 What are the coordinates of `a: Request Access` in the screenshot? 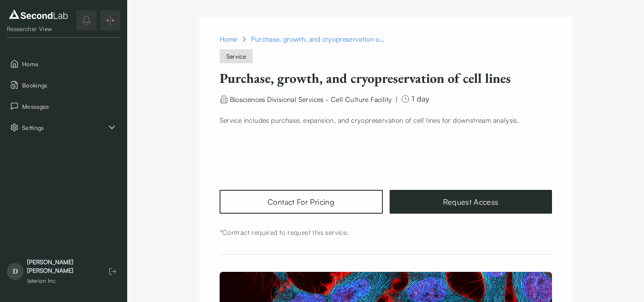 It's located at (471, 202).